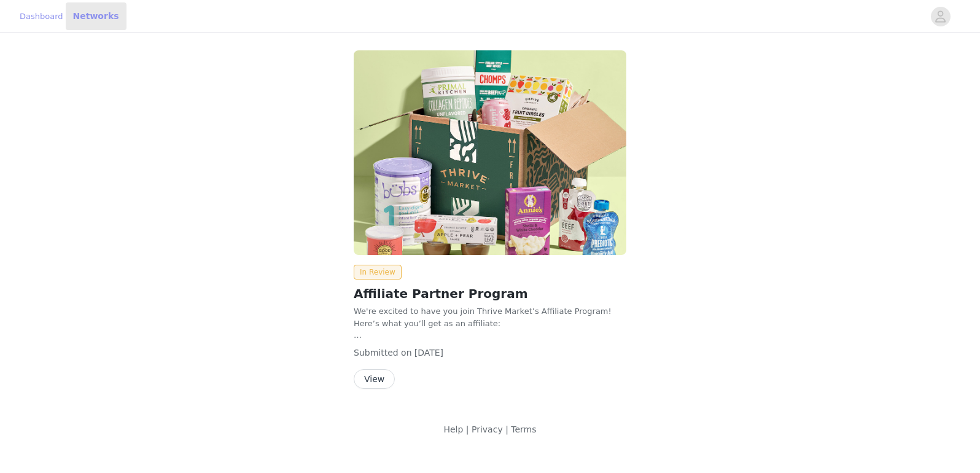 The height and width of the screenshot is (473, 980). Describe the element at coordinates (374, 379) in the screenshot. I see `a: View` at that location.